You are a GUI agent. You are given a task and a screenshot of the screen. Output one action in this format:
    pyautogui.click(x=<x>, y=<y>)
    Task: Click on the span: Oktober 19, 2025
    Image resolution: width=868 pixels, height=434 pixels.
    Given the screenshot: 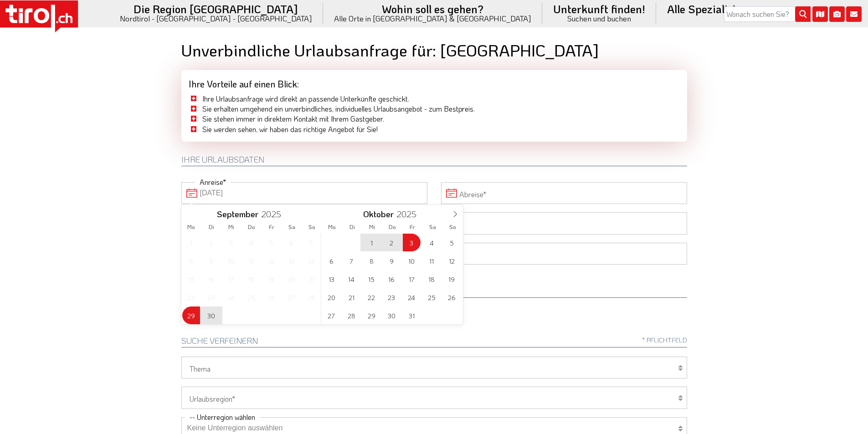 What is the action you would take?
    pyautogui.click(x=452, y=279)
    